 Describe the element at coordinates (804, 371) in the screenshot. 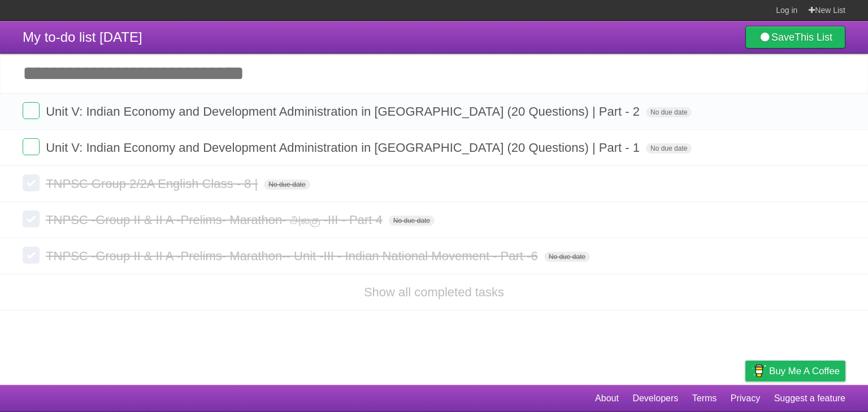

I see `span: Buy me a coffee` at that location.